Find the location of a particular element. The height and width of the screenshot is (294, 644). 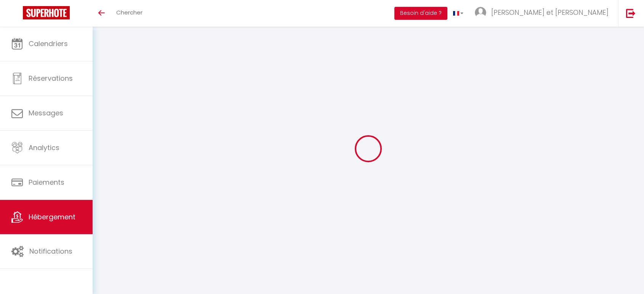

span: Réservations is located at coordinates (51, 78).